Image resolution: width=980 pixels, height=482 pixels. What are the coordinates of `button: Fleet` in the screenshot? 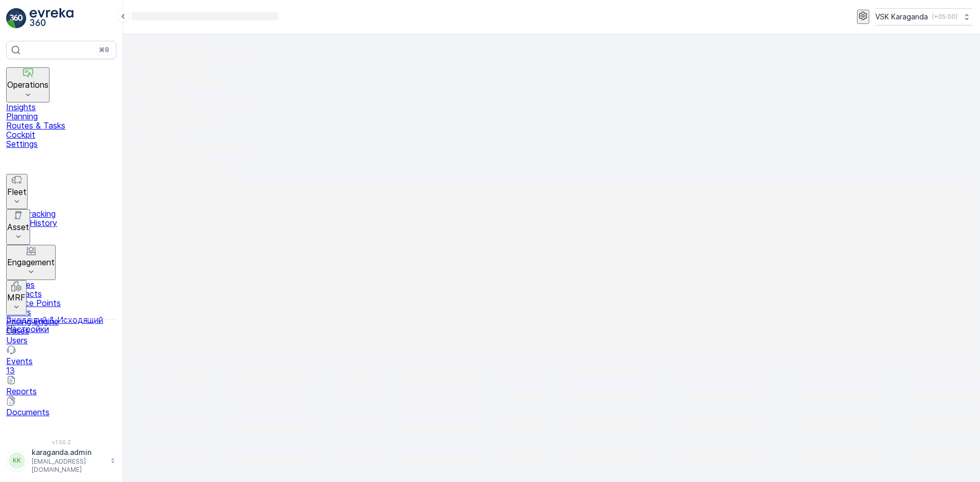 It's located at (17, 192).